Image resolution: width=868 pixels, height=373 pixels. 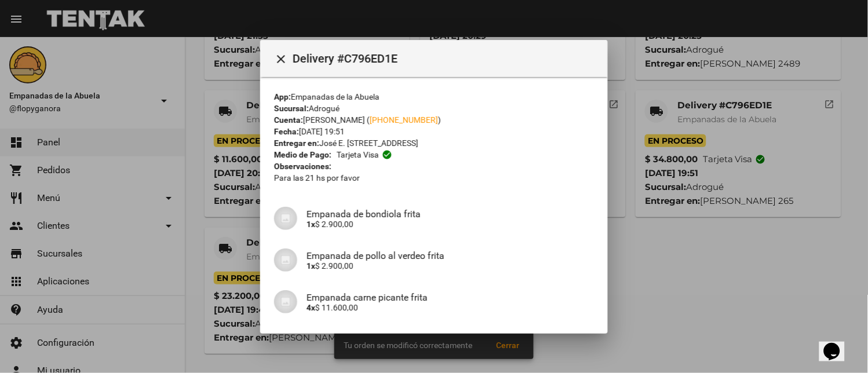 I want to click on p: Para las 21 hs por favor, so click(x=434, y=178).